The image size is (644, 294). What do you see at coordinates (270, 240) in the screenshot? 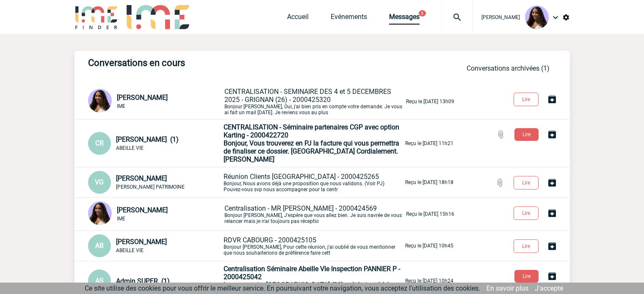
I see `span: RDVR CABOURG - 2000425105` at bounding box center [270, 240].